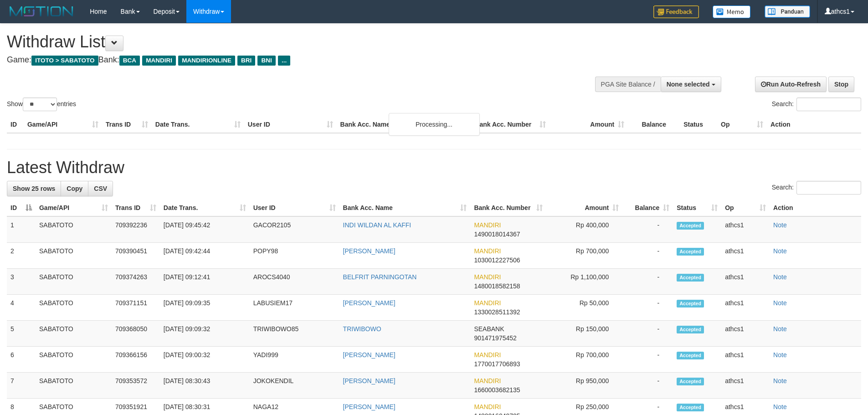 This screenshot has height=415, width=868. Describe the element at coordinates (584, 333) in the screenshot. I see `td: Rp 150,000` at that location.